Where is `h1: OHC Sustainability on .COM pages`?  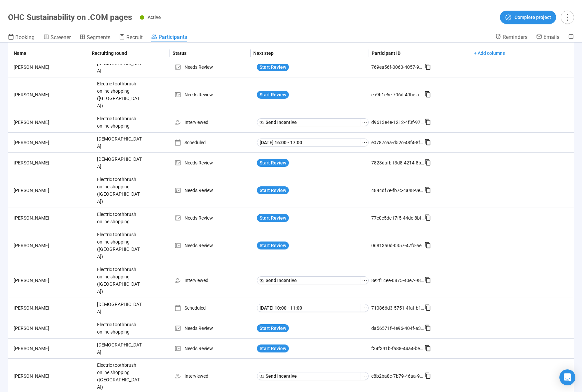 h1: OHC Sustainability on .COM pages is located at coordinates (70, 18).